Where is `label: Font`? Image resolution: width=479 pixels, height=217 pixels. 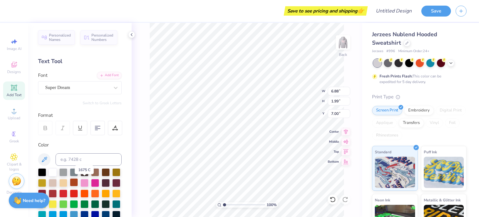
label: Font is located at coordinates (43, 75).